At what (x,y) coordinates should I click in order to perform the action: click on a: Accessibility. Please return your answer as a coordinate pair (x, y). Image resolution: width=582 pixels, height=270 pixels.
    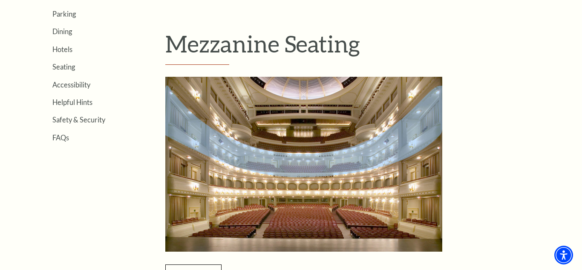
    Looking at the image, I should click on (71, 84).